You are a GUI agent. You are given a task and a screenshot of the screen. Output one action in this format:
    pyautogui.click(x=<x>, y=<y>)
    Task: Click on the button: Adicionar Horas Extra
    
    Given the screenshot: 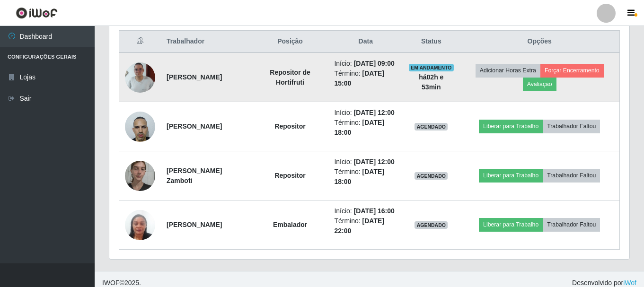 What is the action you would take?
    pyautogui.click(x=508, y=70)
    